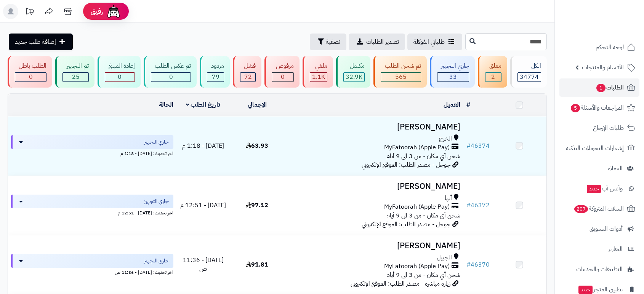 This screenshot has height=294, width=644. I want to click on a: طلباتي المُوكلة, so click(435, 42).